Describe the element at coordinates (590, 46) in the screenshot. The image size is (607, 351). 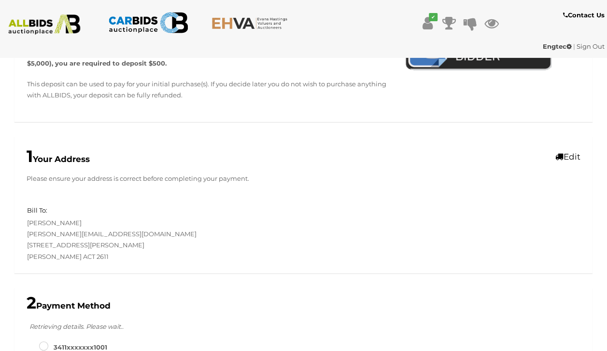
I see `a: Sign Out` at that location.